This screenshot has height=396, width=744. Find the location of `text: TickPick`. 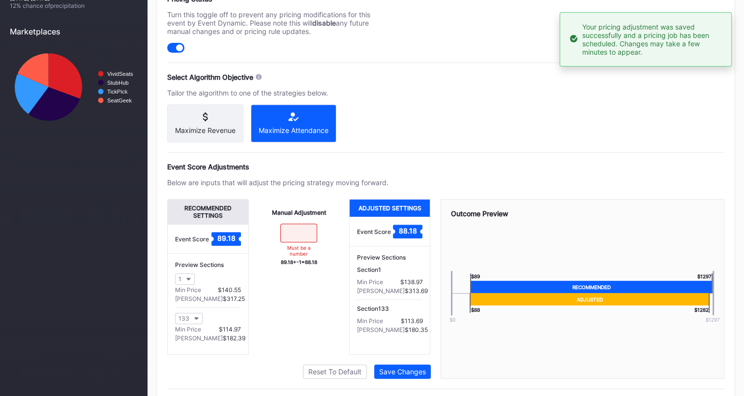

text: TickPick is located at coordinates (118, 92).